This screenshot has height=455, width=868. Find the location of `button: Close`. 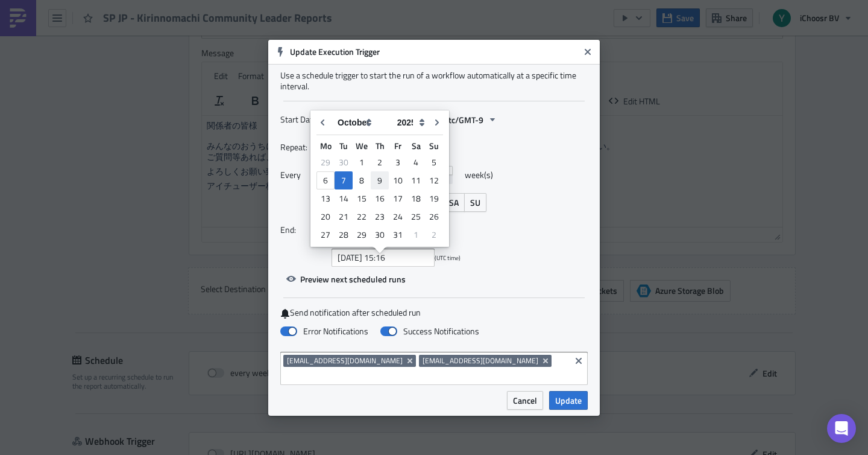

button: Close is located at coordinates (587, 52).